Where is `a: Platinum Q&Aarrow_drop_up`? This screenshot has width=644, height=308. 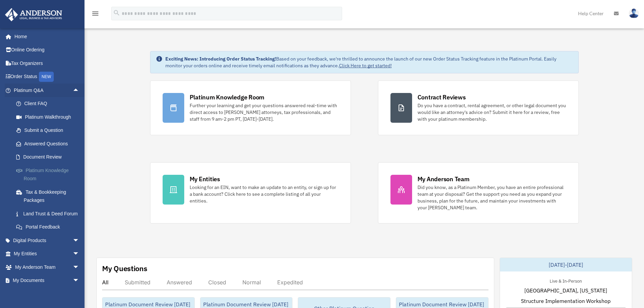
a: Platinum Q&Aarrow_drop_up is located at coordinates (47, 90).